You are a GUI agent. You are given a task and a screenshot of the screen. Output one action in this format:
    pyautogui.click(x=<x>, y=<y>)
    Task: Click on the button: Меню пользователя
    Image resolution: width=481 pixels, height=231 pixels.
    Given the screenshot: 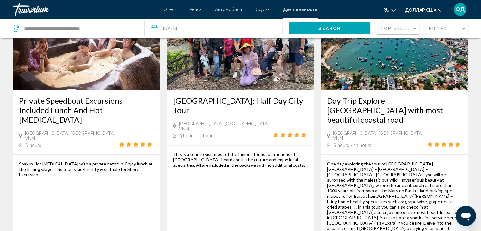 What is the action you would take?
    pyautogui.click(x=460, y=9)
    